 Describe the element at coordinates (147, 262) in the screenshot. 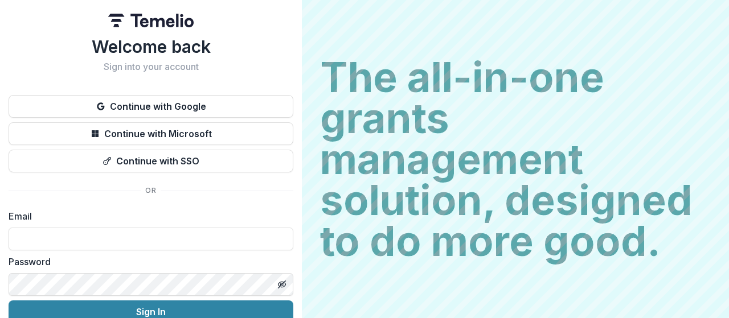

I see `label: Password` at that location.